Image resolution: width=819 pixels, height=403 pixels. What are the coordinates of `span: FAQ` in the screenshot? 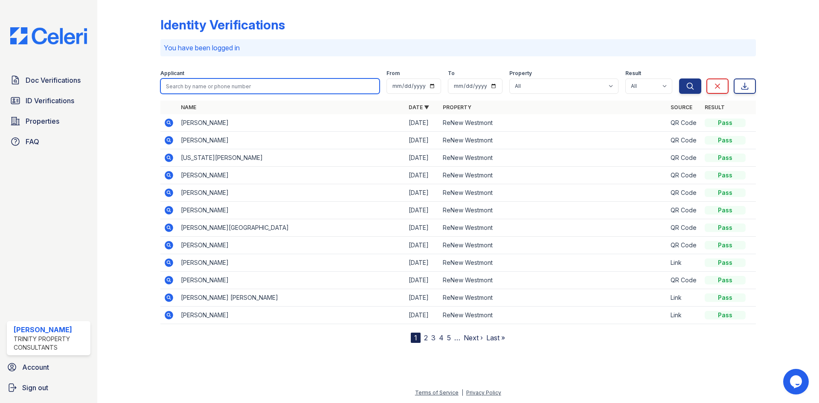 It's located at (32, 142).